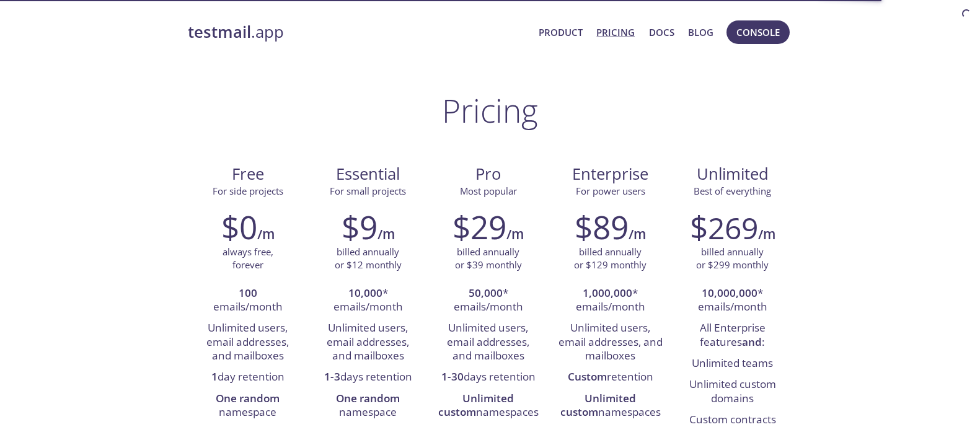 The height and width of the screenshot is (427, 980). I want to click on a: Docs, so click(662, 32).